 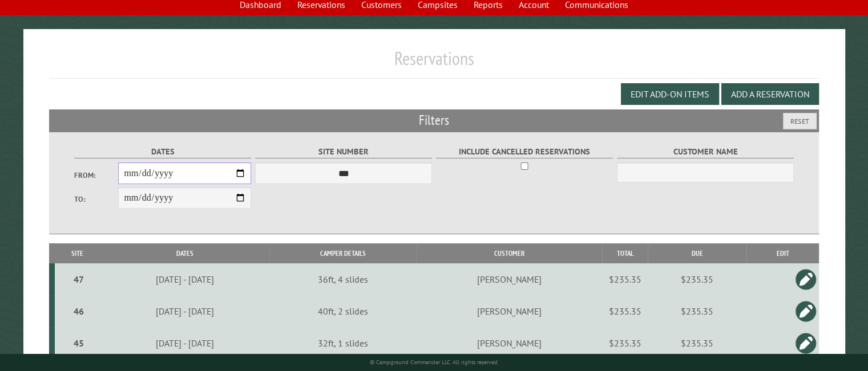 I want to click on button: Add a Reservation, so click(x=770, y=94).